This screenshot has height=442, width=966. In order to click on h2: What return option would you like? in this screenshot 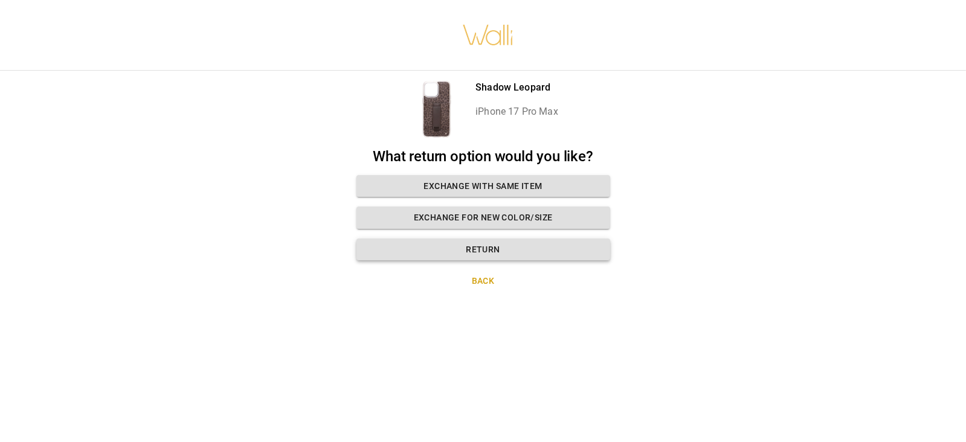, I will do `click(483, 156)`.